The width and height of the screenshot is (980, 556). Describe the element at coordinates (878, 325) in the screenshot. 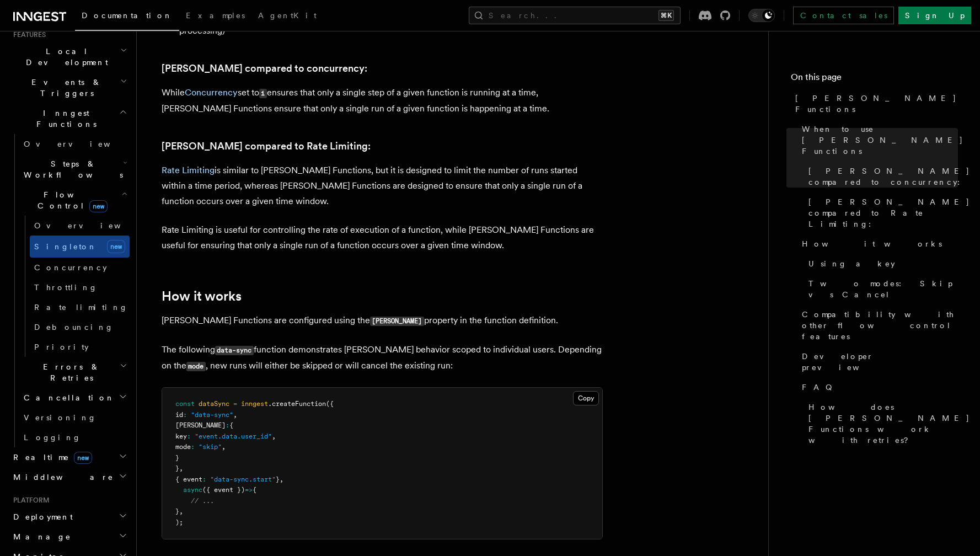

I see `a: Compatibility with other flow control features` at that location.